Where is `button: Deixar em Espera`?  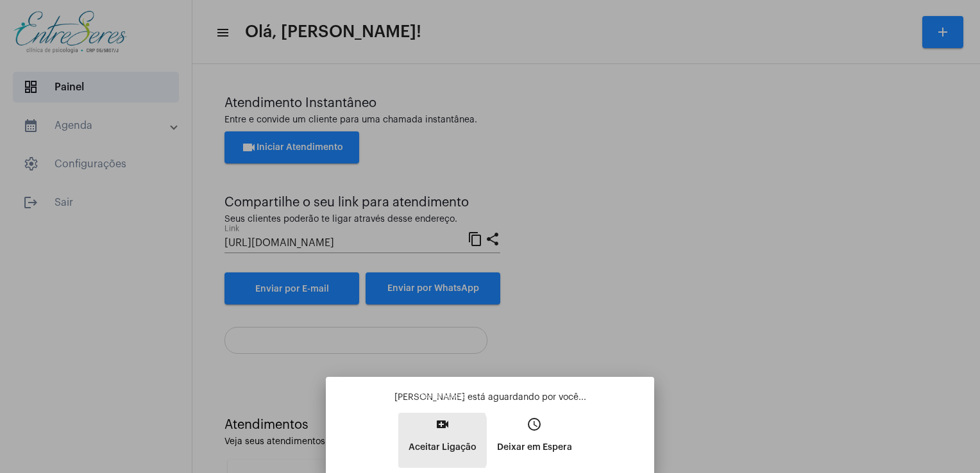
button: Deixar em Espera is located at coordinates (534, 441).